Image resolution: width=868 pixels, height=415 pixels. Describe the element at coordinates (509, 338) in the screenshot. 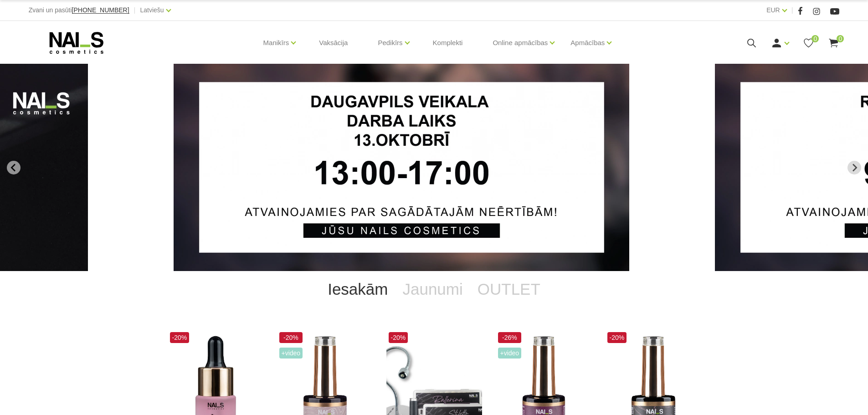

I see `span: -26%` at that location.